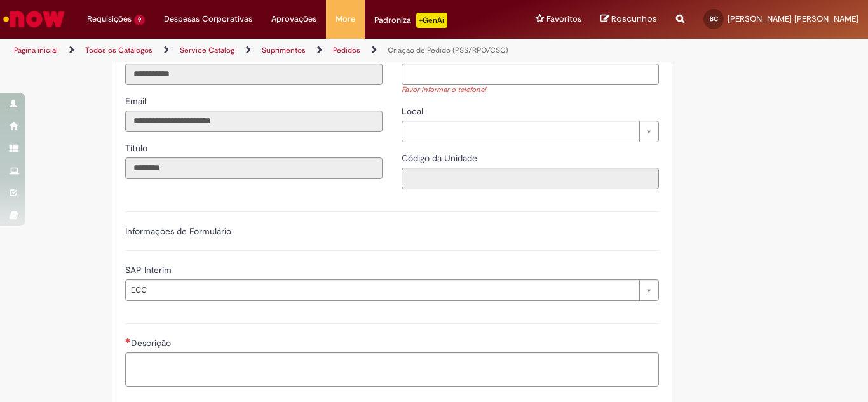 The image size is (868, 402). Describe the element at coordinates (634, 19) in the screenshot. I see `span: Rascunhos` at that location.